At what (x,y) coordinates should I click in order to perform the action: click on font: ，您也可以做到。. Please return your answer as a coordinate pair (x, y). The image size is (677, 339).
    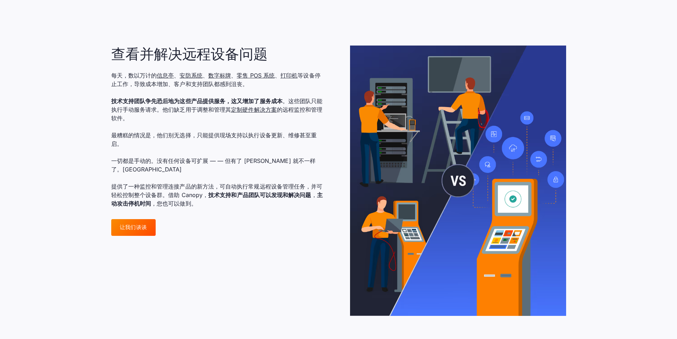
    Looking at the image, I should click on (174, 203).